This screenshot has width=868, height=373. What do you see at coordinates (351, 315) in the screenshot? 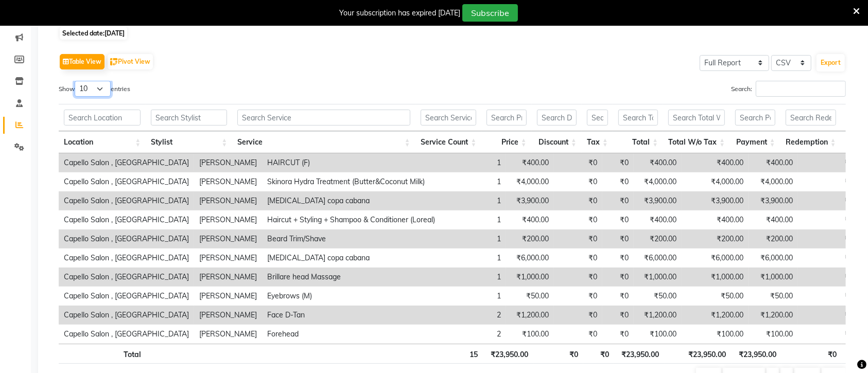
I see `td: Face D-Tan` at bounding box center [351, 315].